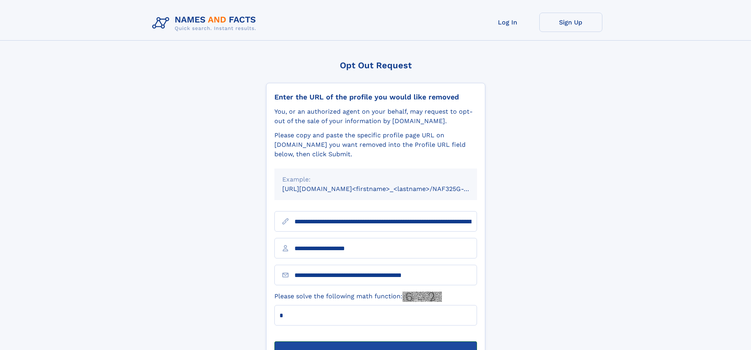 This screenshot has height=350, width=751. Describe the element at coordinates (376, 65) in the screenshot. I see `div: Opt Out Request` at that location.